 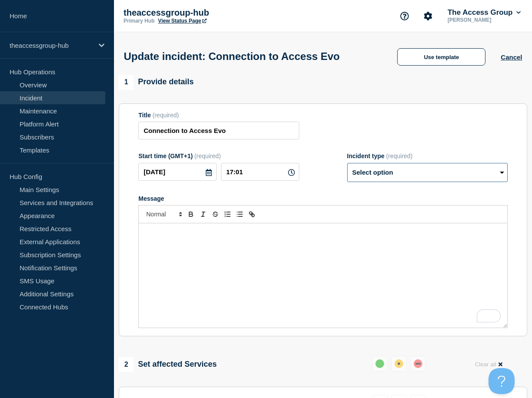 I want to click on button: down, so click(x=418, y=363).